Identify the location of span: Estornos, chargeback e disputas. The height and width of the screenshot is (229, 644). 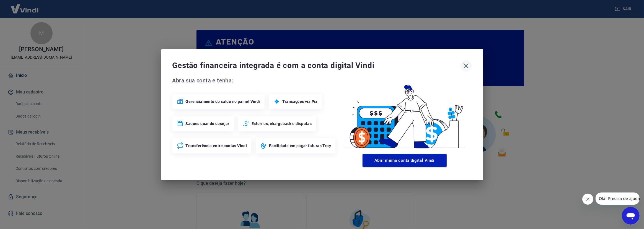
(282, 123).